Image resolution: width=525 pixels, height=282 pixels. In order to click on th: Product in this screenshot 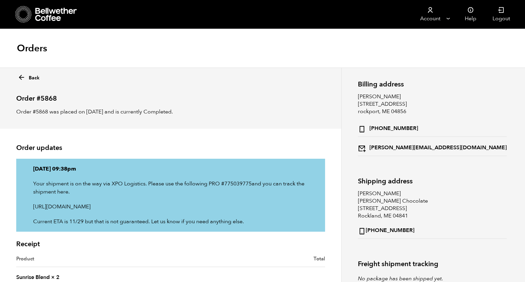, I will do `click(93, 261)`.